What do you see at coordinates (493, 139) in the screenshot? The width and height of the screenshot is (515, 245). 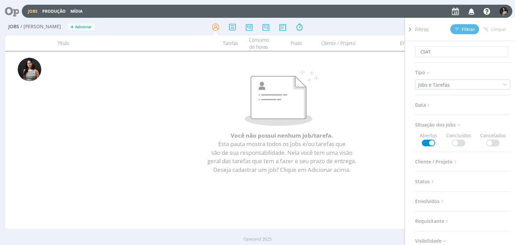 I see `span: Cancelados` at bounding box center [493, 139].